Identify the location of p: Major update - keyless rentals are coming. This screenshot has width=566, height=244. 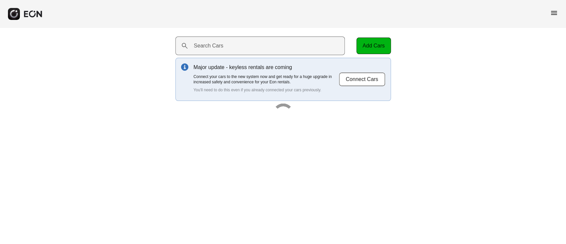
(266, 67).